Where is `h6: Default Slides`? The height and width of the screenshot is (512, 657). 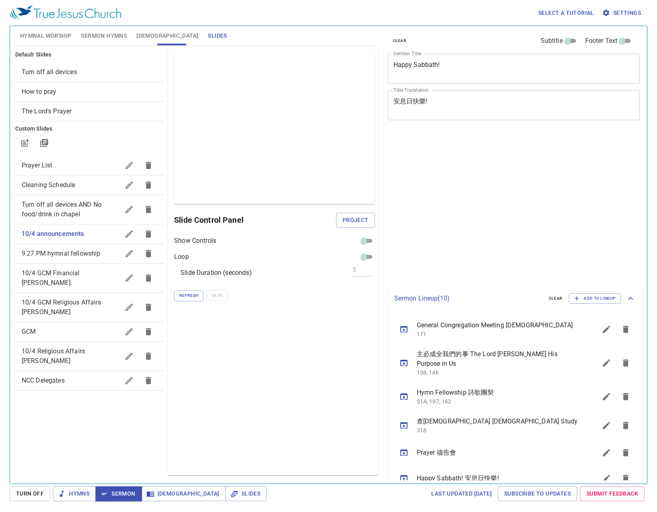 h6: Default Slides is located at coordinates (90, 55).